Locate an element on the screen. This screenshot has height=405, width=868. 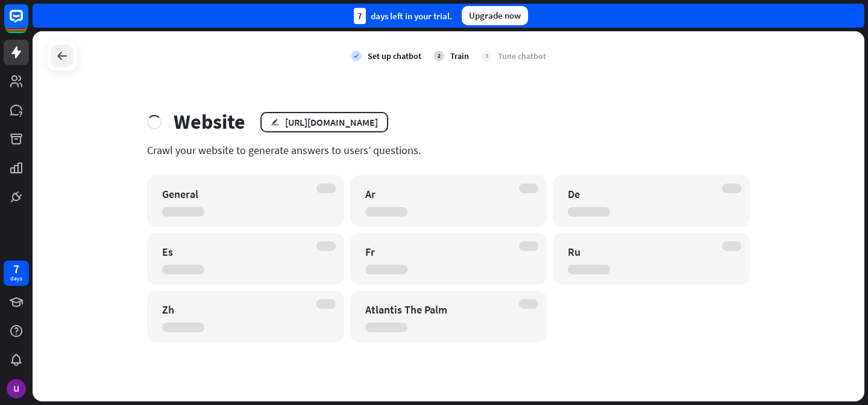
div: General is located at coordinates (235, 194).